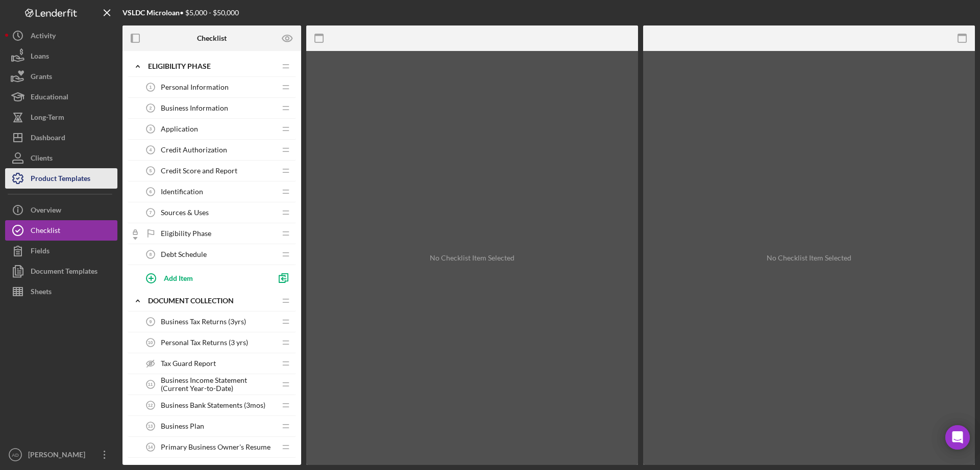 The height and width of the screenshot is (470, 980). Describe the element at coordinates (61, 56) in the screenshot. I see `a: Loans` at that location.